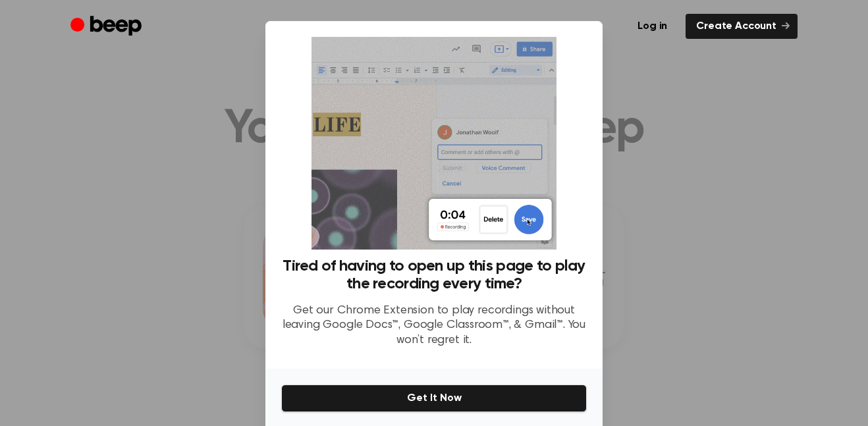 Image resolution: width=868 pixels, height=426 pixels. What do you see at coordinates (742, 27) in the screenshot?
I see `a: Create Account` at bounding box center [742, 27].